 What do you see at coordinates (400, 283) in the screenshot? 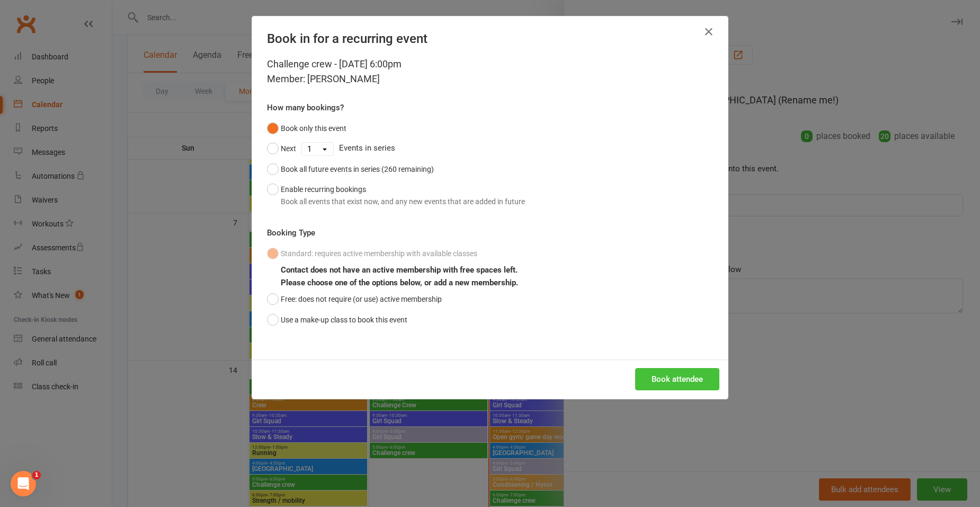
I see `b: Please choose one of the options below, or add a new membership.` at bounding box center [400, 283].